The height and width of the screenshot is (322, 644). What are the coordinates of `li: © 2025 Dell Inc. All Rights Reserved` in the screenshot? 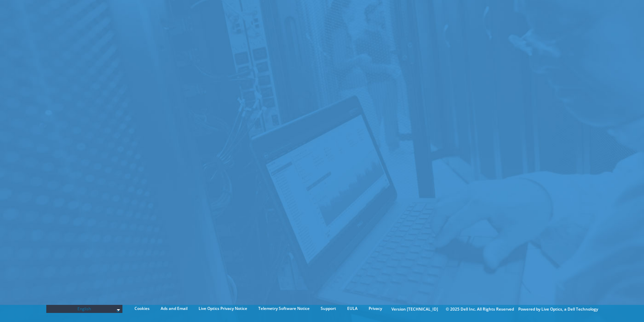 It's located at (480, 309).